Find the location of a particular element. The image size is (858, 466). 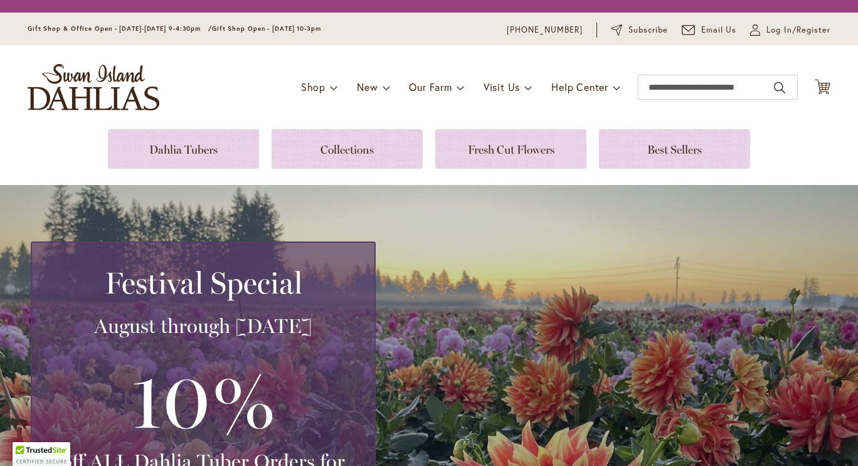

a: Subscribe is located at coordinates (639, 30).